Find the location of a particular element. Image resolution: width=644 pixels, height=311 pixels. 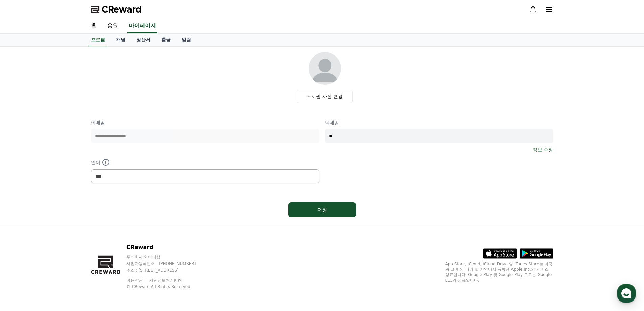

p: 이메일 is located at coordinates (205, 122).